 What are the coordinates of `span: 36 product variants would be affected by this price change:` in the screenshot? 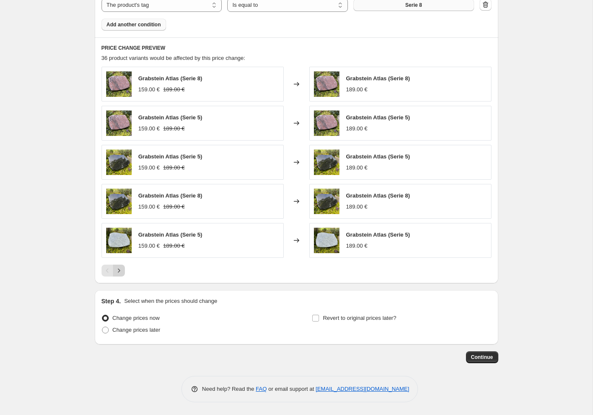 It's located at (173, 58).